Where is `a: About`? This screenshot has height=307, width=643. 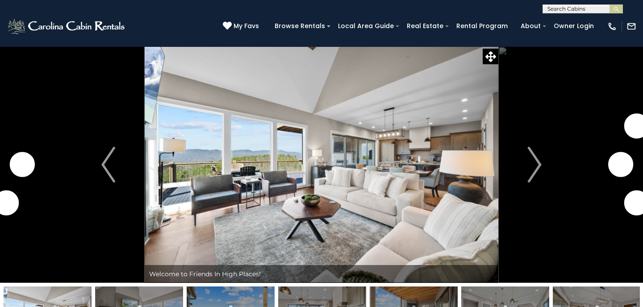
a: About is located at coordinates (531, 26).